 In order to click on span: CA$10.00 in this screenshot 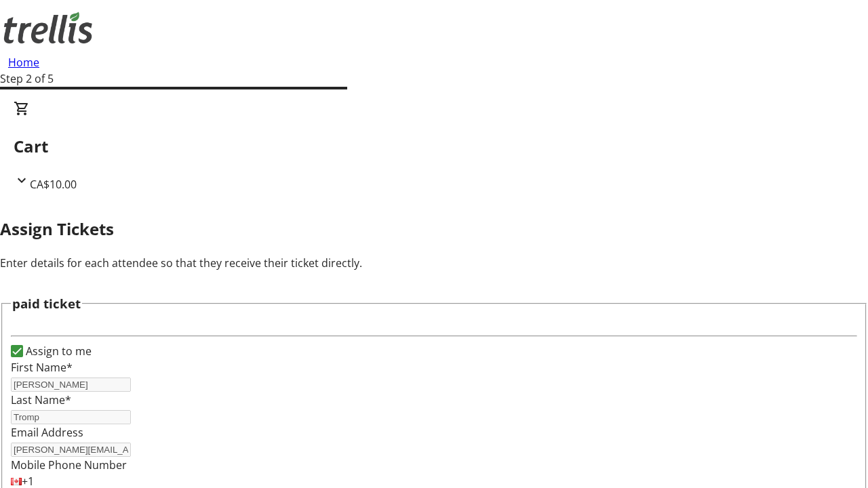, I will do `click(53, 184)`.